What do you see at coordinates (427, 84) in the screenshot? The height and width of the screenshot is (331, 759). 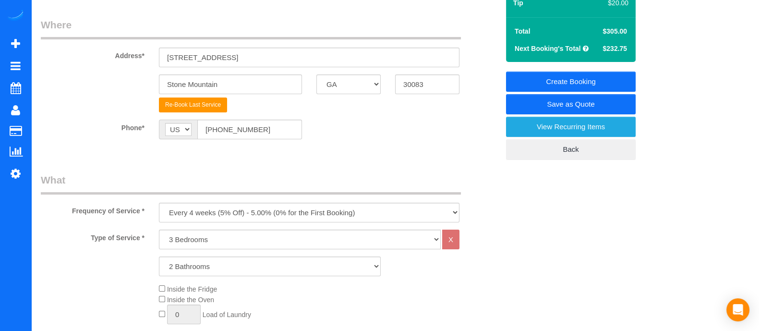 I see `input: Zip Code*` at bounding box center [427, 84].